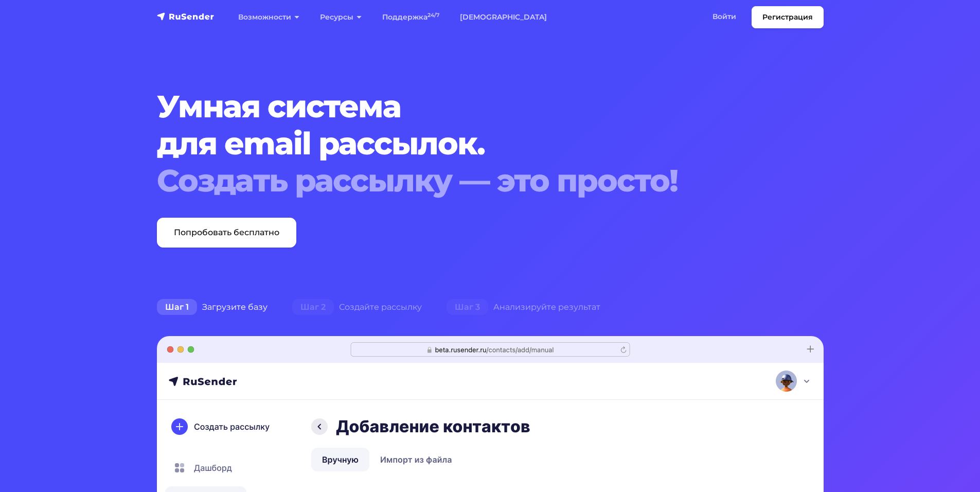 This screenshot has height=492, width=980. I want to click on a: Регистрация, so click(788, 17).